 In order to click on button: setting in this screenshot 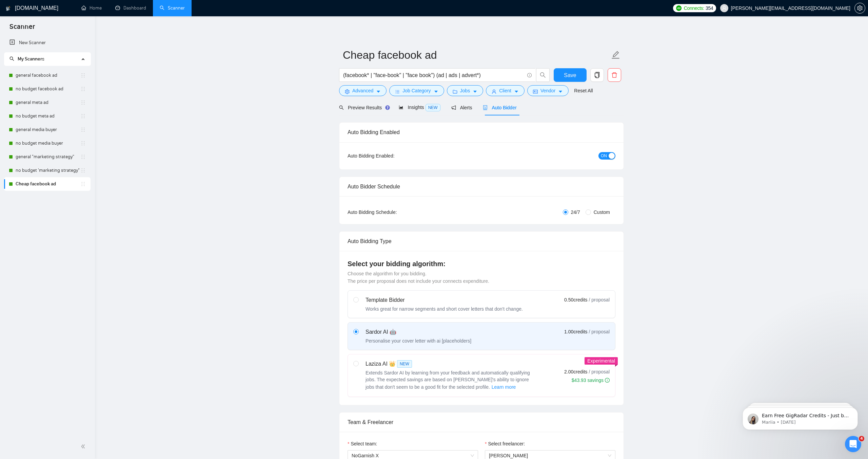, I will do `click(860, 8)`.